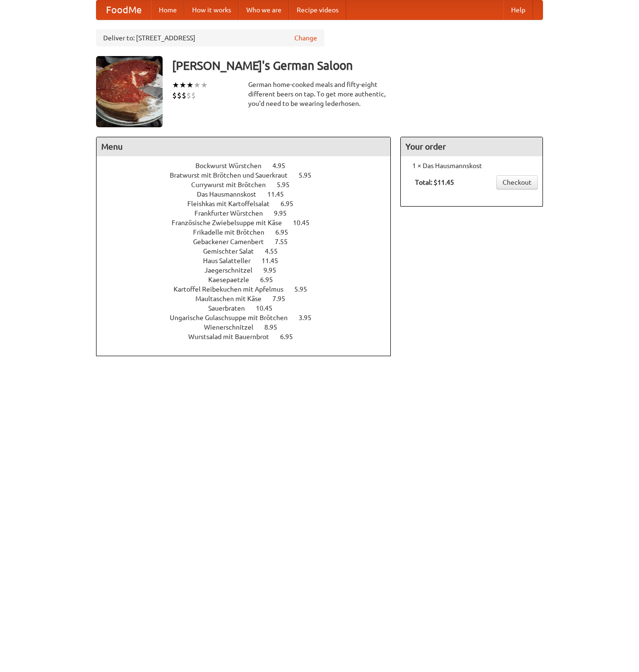 This screenshot has width=639, height=672. I want to click on img: angular.jpg, so click(130, 92).